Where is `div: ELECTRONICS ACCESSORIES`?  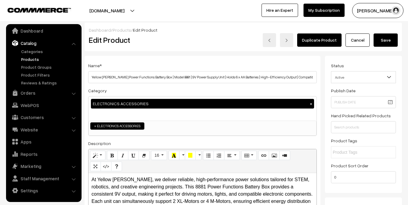 div: ELECTRONICS ACCESSORIES is located at coordinates (202, 104).